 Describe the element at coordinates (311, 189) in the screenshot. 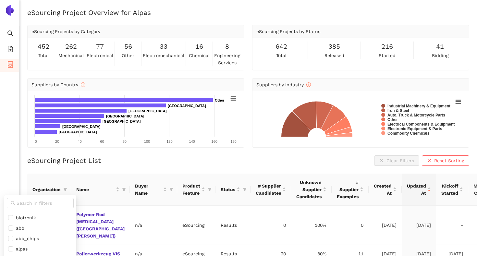

I see `th: this column's title is Unknown Supplier Candidates,this column is sortable` at that location.